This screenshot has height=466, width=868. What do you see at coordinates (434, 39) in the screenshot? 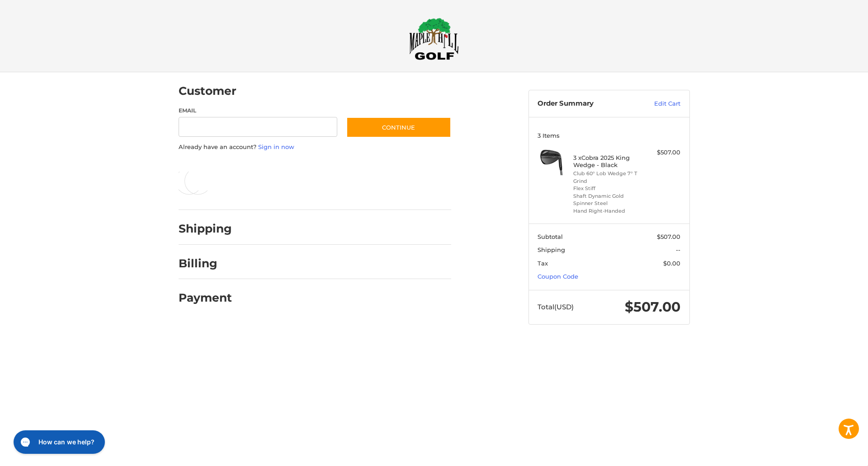
I see `img: Maple Hill Golf` at bounding box center [434, 39].